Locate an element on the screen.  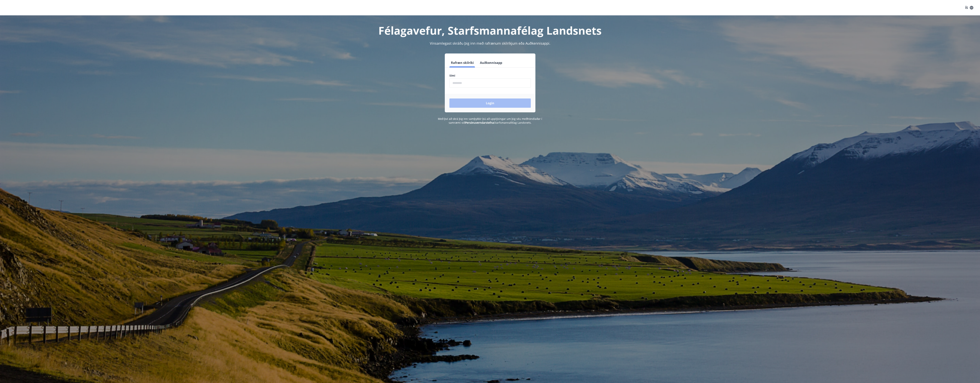
label: Sími is located at coordinates (490, 76).